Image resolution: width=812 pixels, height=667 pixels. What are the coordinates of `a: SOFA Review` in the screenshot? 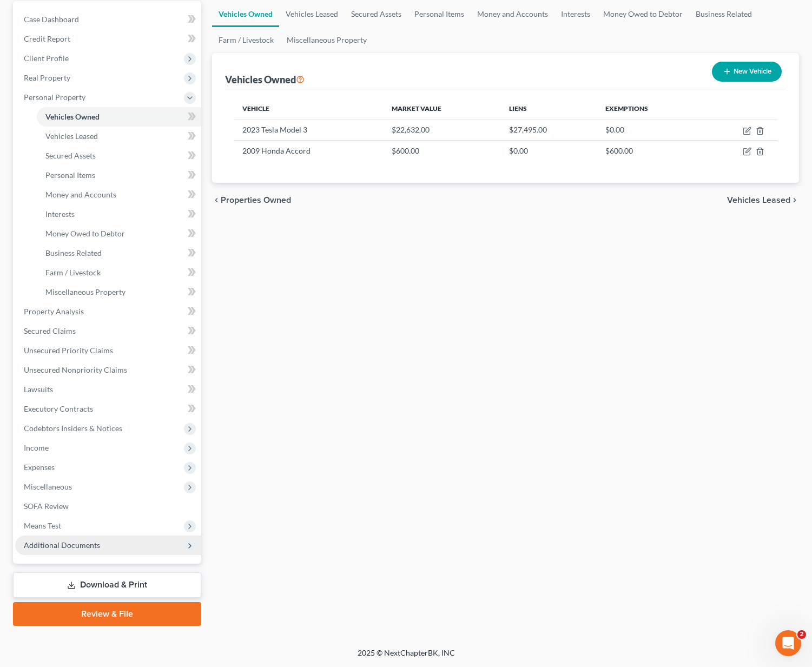 It's located at (108, 506).